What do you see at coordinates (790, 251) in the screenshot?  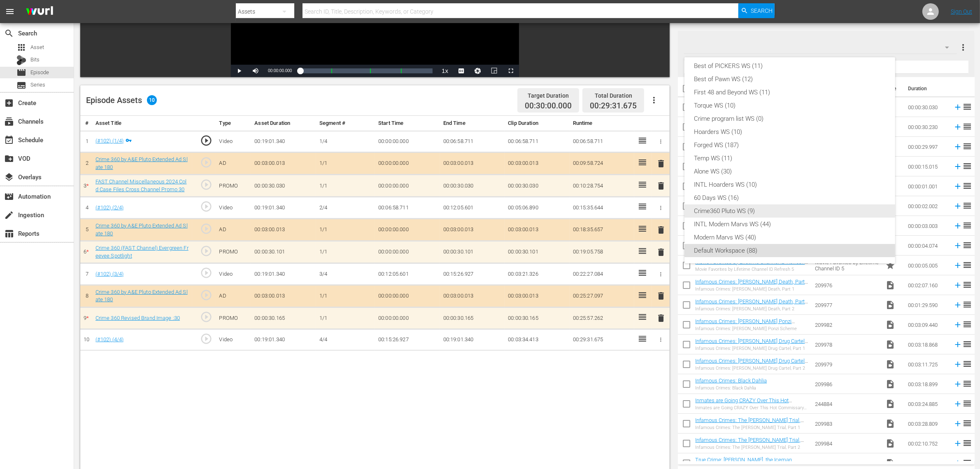 I see `div: Default Workspace (88)` at bounding box center [790, 251].